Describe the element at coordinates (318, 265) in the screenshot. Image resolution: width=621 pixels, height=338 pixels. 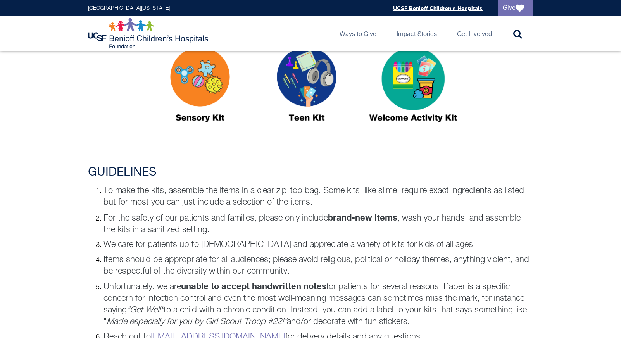
I see `p: Items should be appropriate for all audiences; please avoid religious, political or holiday theme...` at that location.